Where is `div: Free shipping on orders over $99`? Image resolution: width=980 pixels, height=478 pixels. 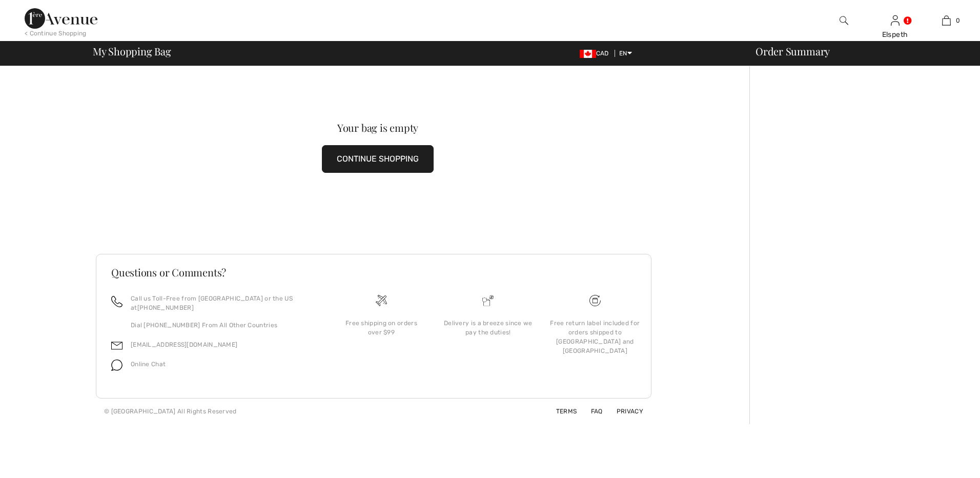 div: Free shipping on orders over $99 is located at coordinates (382, 328).